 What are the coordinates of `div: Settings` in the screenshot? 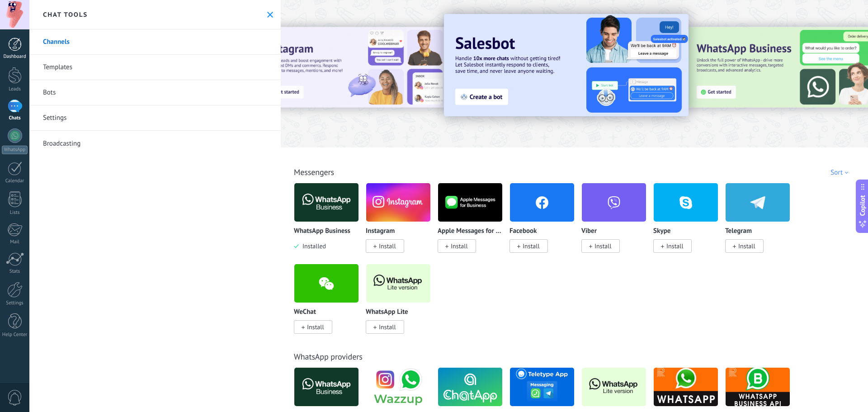 It's located at (15, 303).